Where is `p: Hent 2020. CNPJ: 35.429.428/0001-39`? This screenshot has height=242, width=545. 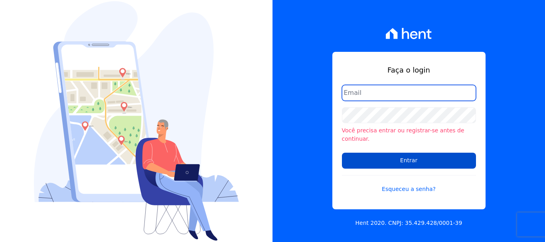 p: Hent 2020. CNPJ: 35.429.428/0001-39 is located at coordinates (409, 223).